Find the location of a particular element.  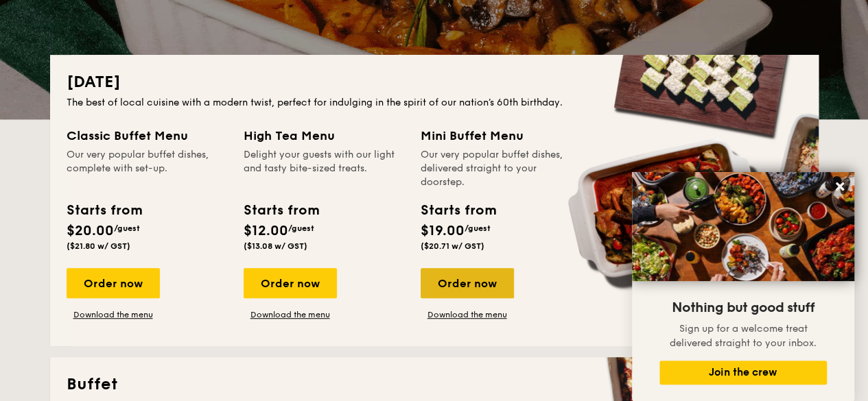

div: Our very popular buffet dishes, delivered straight to your doorstep. is located at coordinates (501, 169).